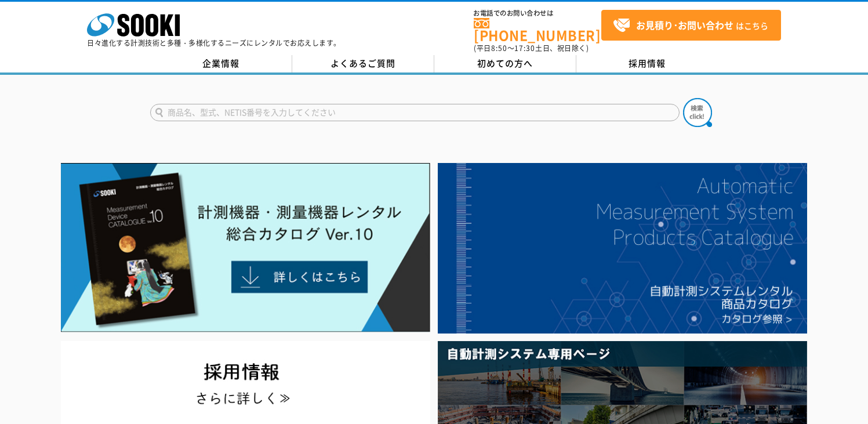  What do you see at coordinates (505, 63) in the screenshot?
I see `span: 初めての方へ` at bounding box center [505, 63].